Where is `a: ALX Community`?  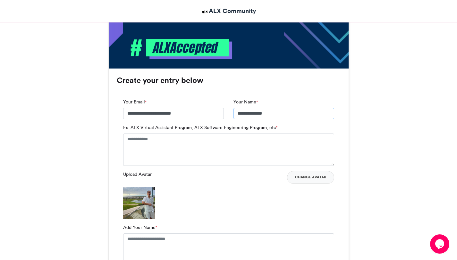
a: ALX Community is located at coordinates (228, 11).